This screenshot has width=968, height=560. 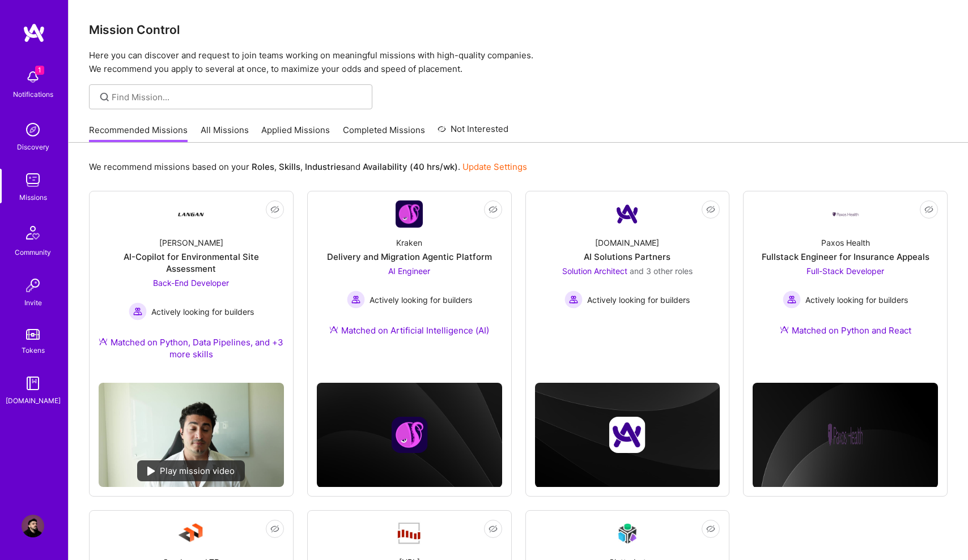 I want to click on a: Company LogoKrakenDelivery and Migration Agentic PlatformAI Engineer Actively looking for builder..., so click(x=409, y=275).